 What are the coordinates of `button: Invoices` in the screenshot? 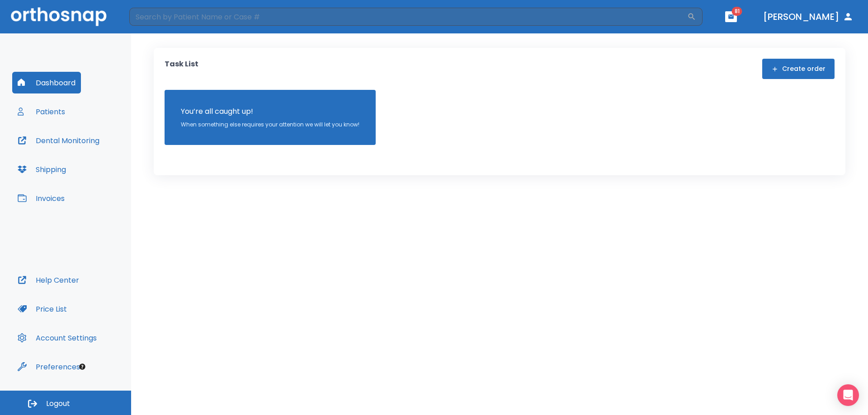 It's located at (41, 199).